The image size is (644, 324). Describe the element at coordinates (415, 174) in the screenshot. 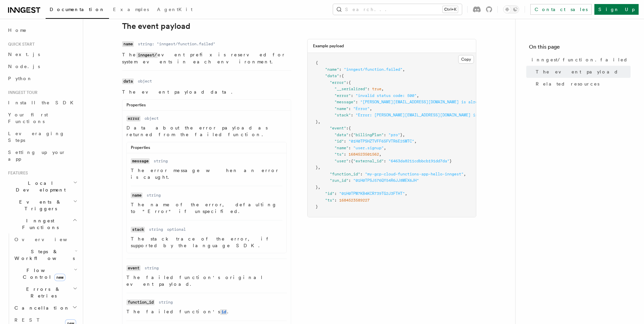

I see `span: "my-gcp-cloud-functions-app-hello-inngest"` at that location.